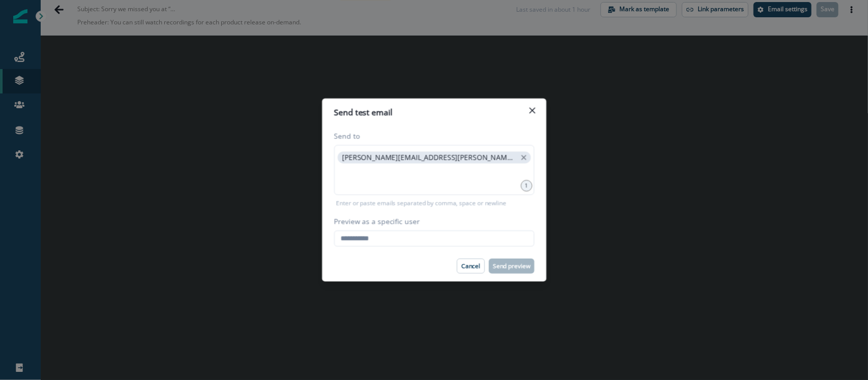  What do you see at coordinates (471, 266) in the screenshot?
I see `p: Cancel` at bounding box center [471, 266].